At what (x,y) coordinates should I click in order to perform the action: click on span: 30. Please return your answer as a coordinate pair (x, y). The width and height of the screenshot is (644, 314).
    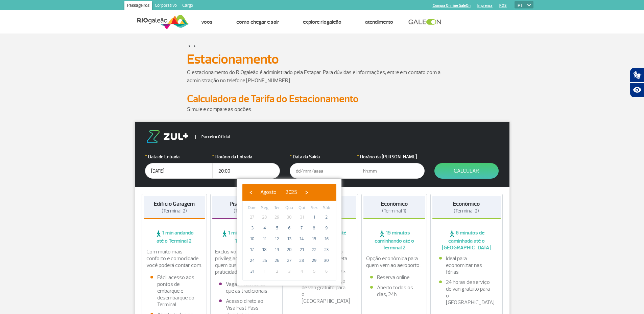
    Looking at the image, I should click on (327, 261).